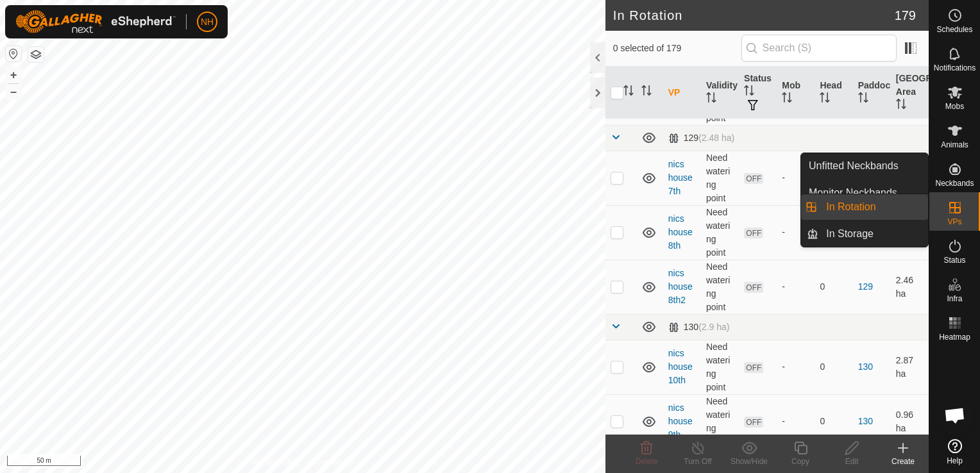 This screenshot has width=980, height=473. Describe the element at coordinates (680, 286) in the screenshot. I see `a: nics house 8th2` at that location.